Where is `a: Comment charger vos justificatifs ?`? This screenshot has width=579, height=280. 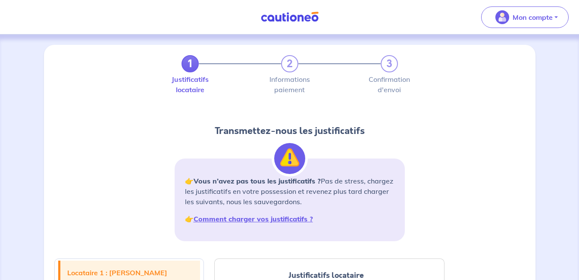
a: Comment charger vos justificatifs ? is located at coordinates (253, 219).